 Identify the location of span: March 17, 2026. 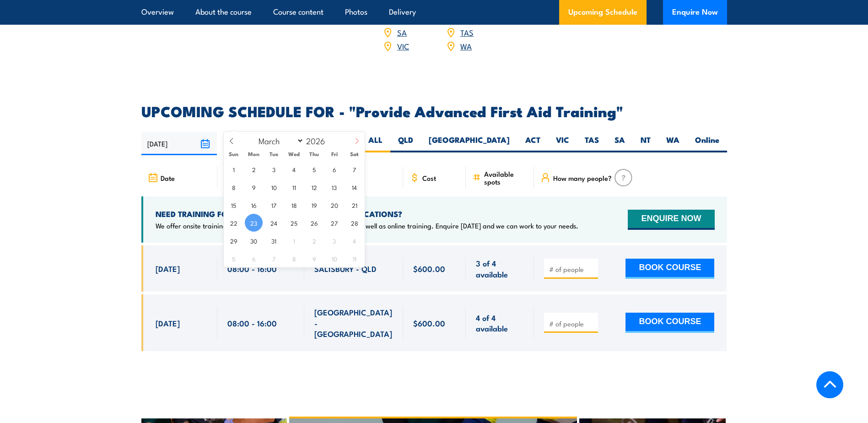
(273, 205).